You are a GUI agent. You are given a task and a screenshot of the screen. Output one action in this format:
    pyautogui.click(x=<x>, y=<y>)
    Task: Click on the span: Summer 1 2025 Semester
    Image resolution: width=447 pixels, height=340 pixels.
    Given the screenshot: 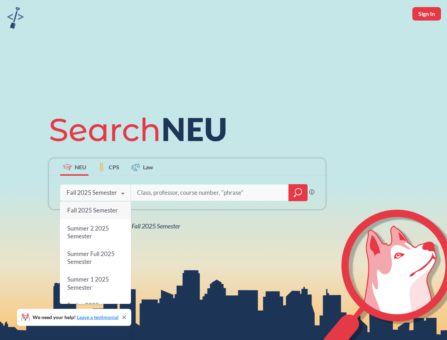 What is the action you would take?
    pyautogui.click(x=88, y=283)
    